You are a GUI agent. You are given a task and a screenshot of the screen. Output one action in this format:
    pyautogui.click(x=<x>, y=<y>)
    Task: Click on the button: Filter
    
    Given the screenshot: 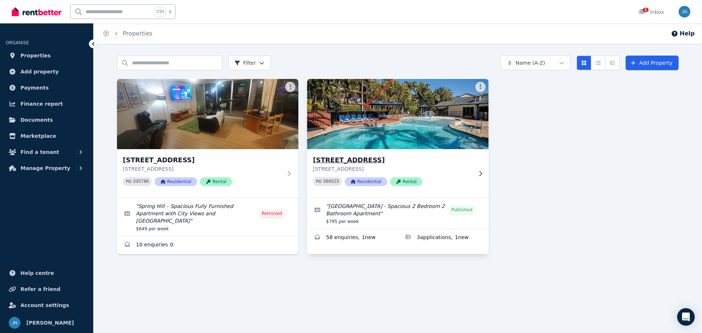 What is the action you would take?
    pyautogui.click(x=249, y=63)
    